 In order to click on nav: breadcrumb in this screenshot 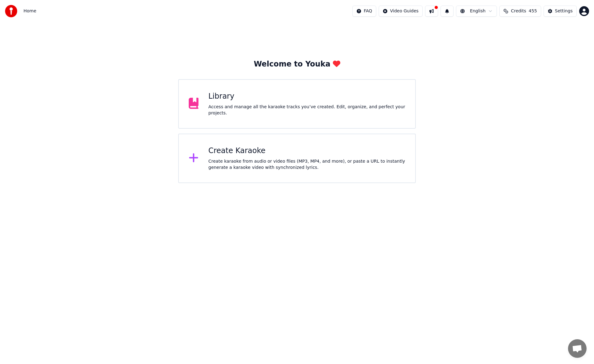, I will do `click(30, 11)`.